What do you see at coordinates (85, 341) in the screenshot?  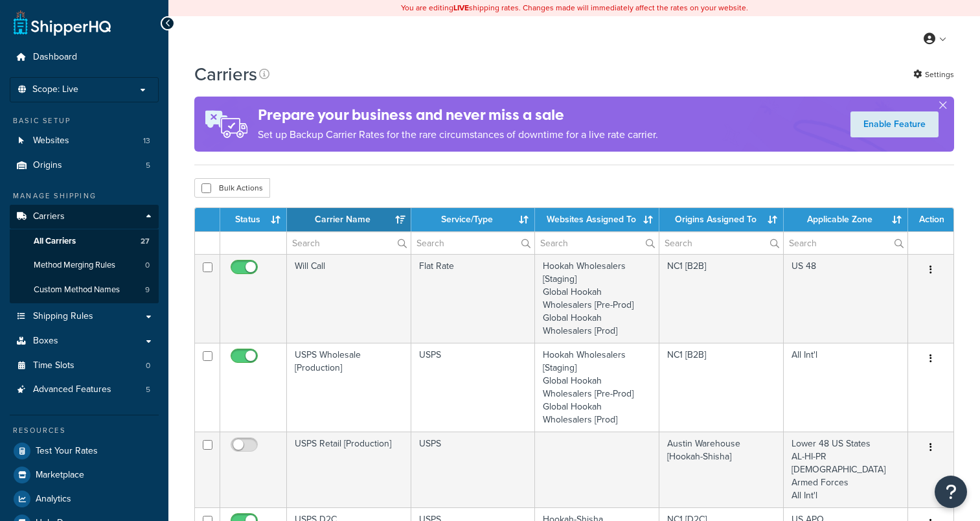 I see `a: Boxes` at bounding box center [85, 341].